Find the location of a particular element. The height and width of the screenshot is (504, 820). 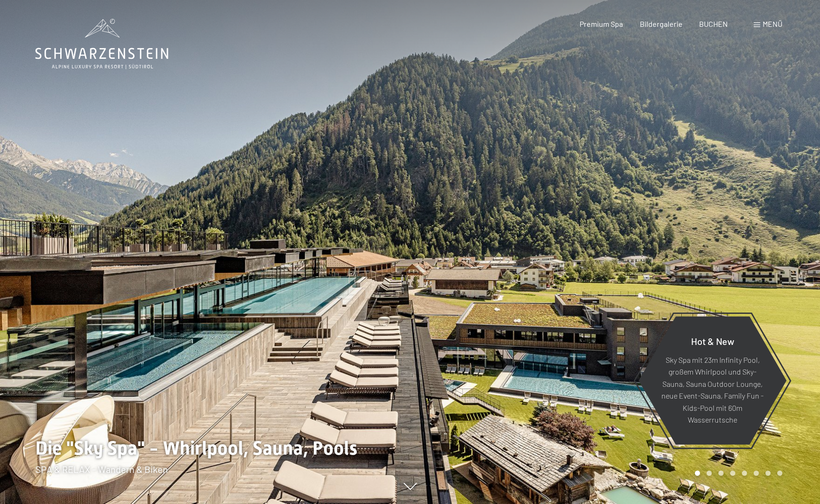

a: Bildergalerie is located at coordinates (661, 24).